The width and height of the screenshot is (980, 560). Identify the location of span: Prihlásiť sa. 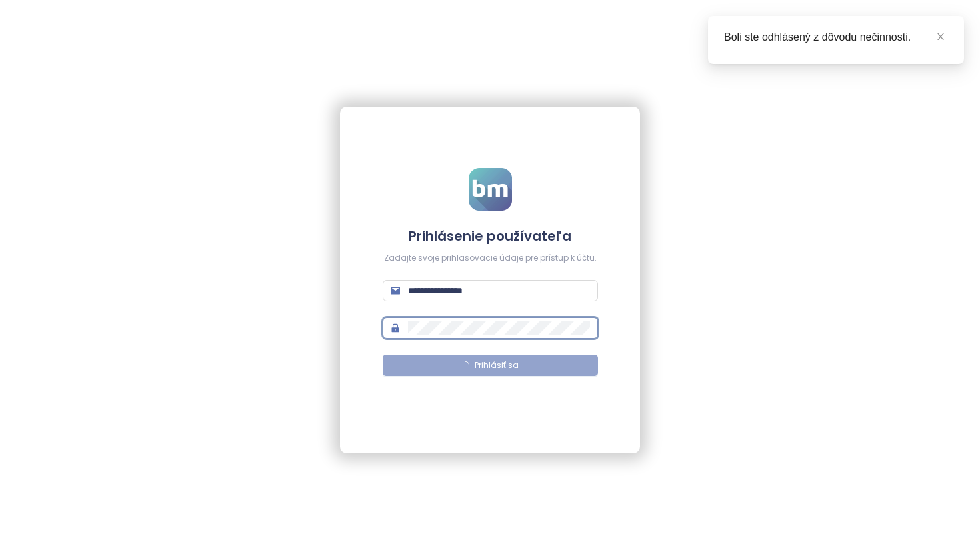
(496, 365).